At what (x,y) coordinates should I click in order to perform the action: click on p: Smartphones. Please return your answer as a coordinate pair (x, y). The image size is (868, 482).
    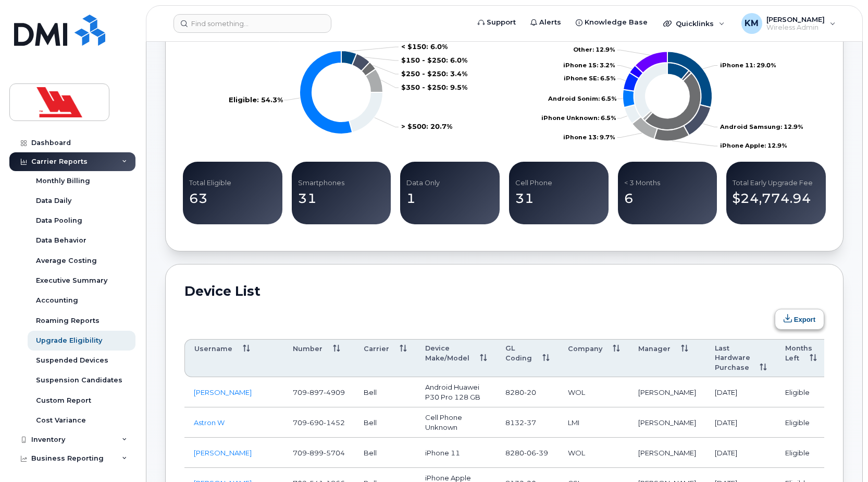
    Looking at the image, I should click on (341, 183).